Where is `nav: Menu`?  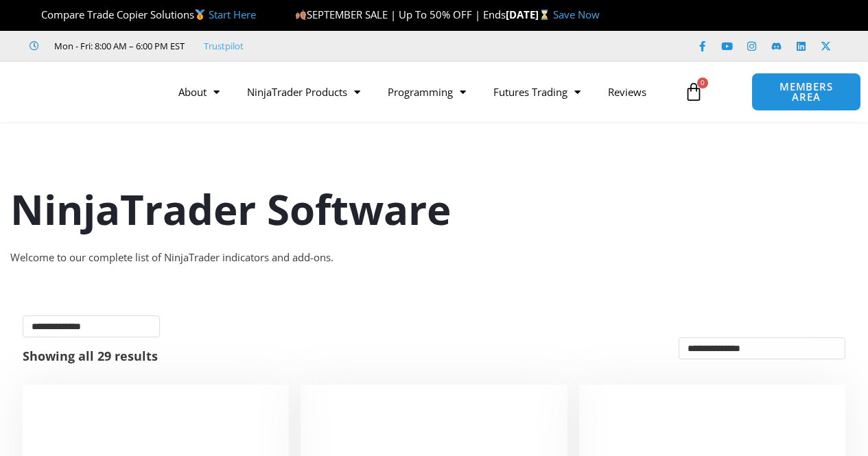
nav: Menu is located at coordinates (420, 92).